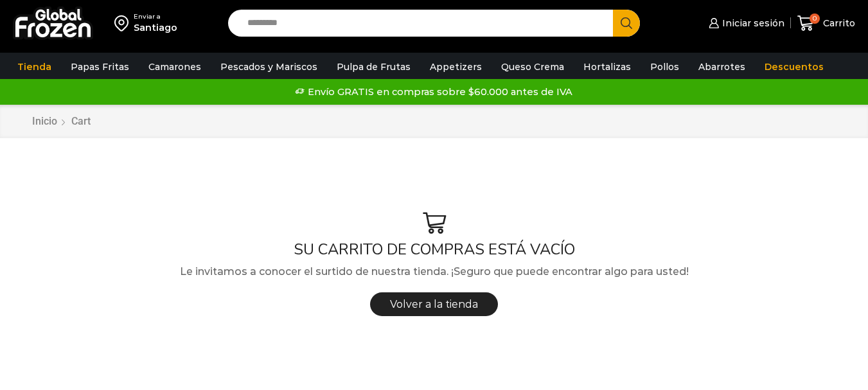  I want to click on a: Pollos, so click(665, 66).